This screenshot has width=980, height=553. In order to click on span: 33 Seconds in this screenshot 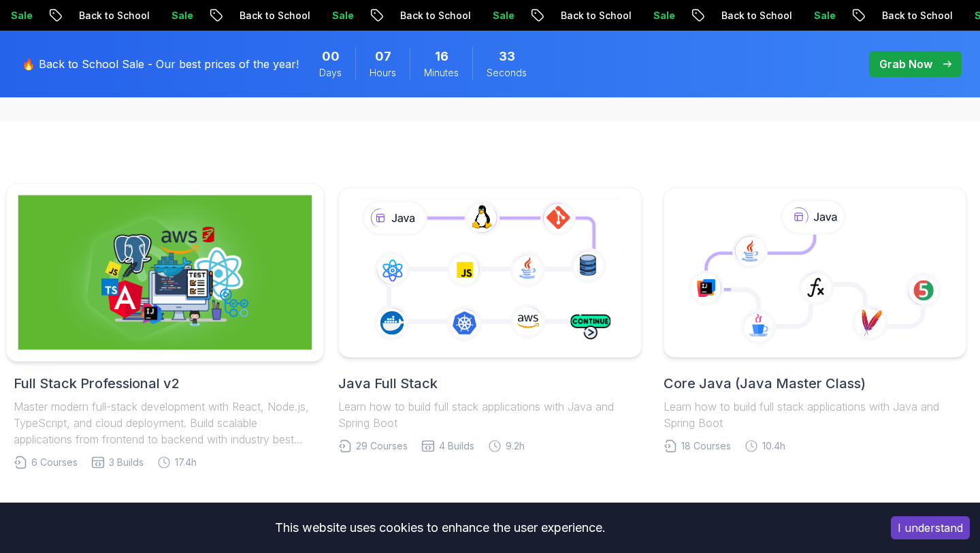, I will do `click(507, 56)`.